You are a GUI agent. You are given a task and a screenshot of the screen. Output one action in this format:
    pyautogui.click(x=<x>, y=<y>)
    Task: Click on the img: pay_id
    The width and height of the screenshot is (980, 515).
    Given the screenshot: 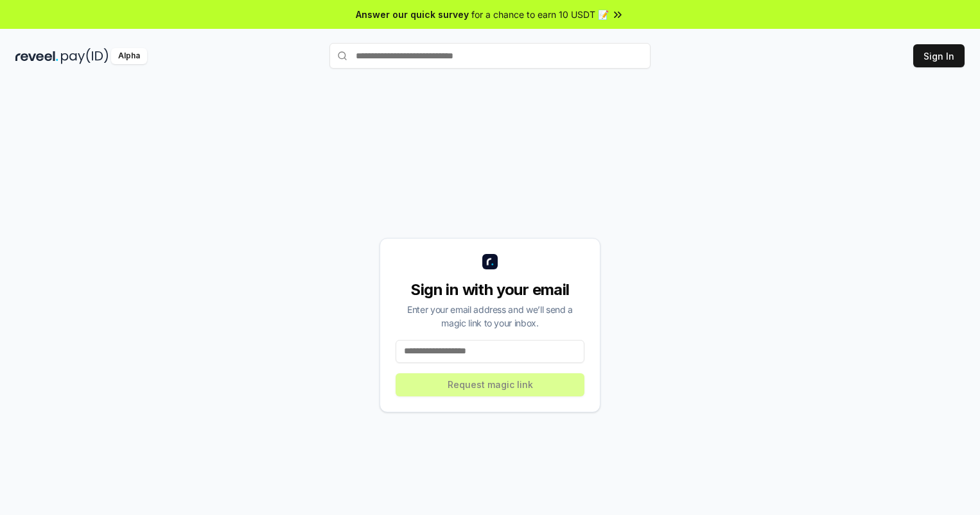 What is the action you would take?
    pyautogui.click(x=85, y=56)
    